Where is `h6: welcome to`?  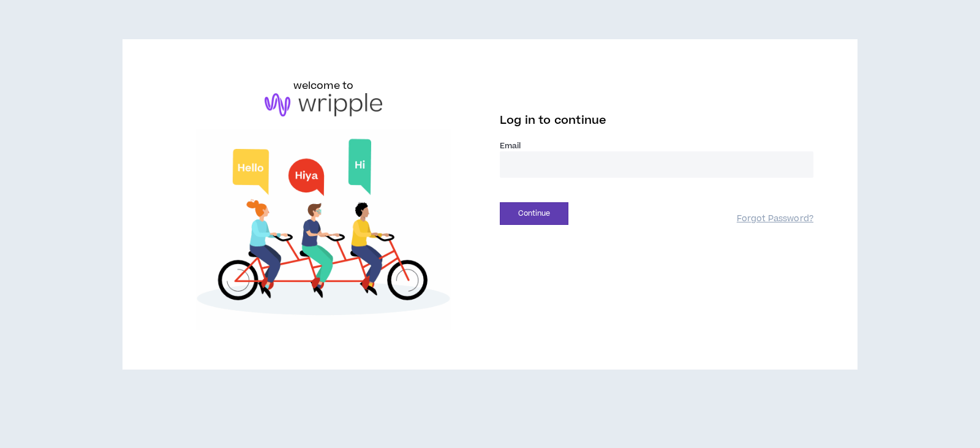 h6: welcome to is located at coordinates (324, 85).